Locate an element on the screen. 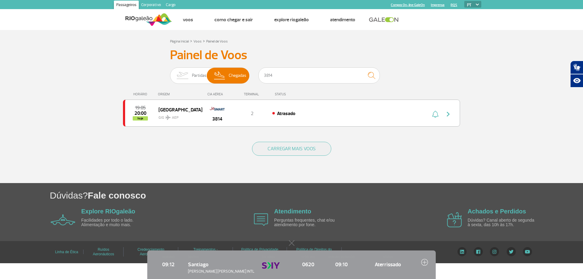 The image size is (583, 279). span: Chegadas is located at coordinates (237, 76).